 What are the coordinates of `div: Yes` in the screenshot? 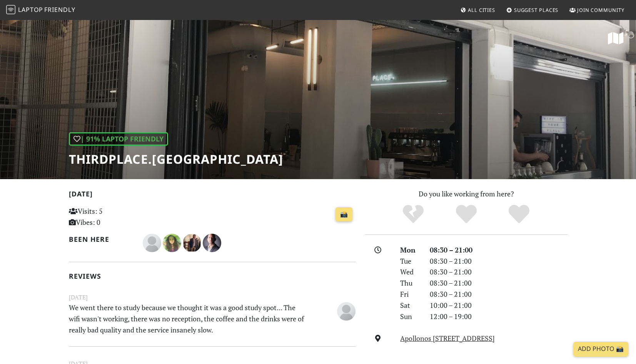 It's located at (466, 214).